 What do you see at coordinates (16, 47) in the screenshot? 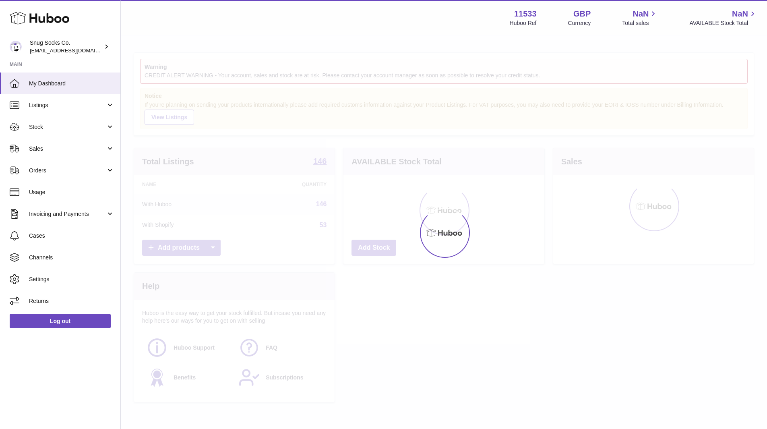
I see `img: info@snugsocks.co.uk` at bounding box center [16, 47].